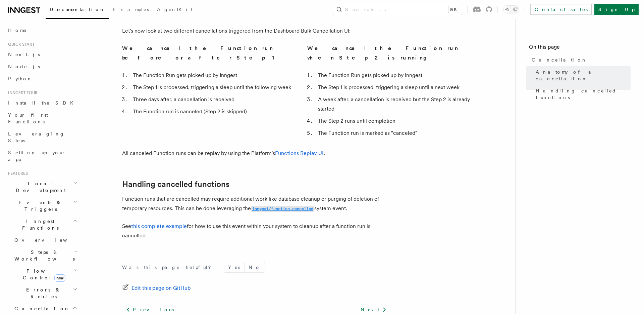 The height and width of the screenshot is (314, 644). Describe the element at coordinates (45, 255) in the screenshot. I see `button: Steps & Workflows` at that location.